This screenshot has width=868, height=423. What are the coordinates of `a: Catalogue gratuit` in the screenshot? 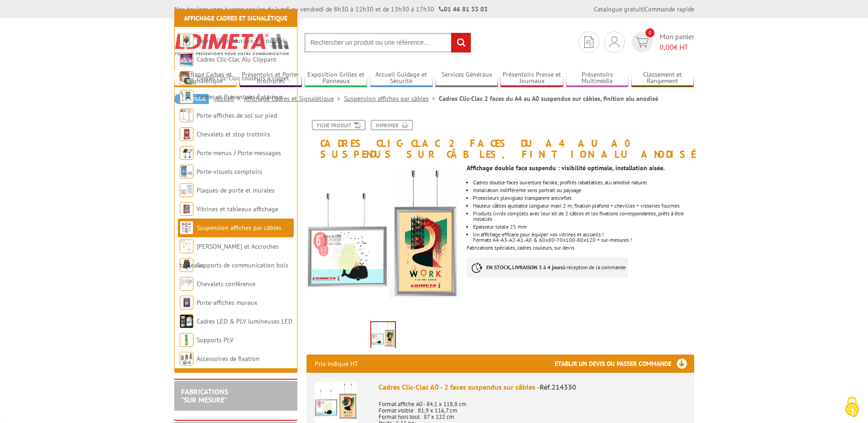 It's located at (619, 9).